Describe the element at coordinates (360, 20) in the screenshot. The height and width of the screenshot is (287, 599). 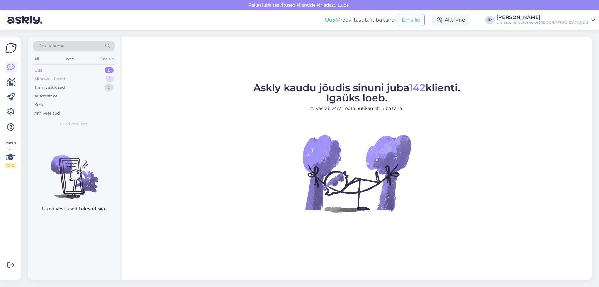
I see `div: Proovi tasuta juba täna:` at that location.